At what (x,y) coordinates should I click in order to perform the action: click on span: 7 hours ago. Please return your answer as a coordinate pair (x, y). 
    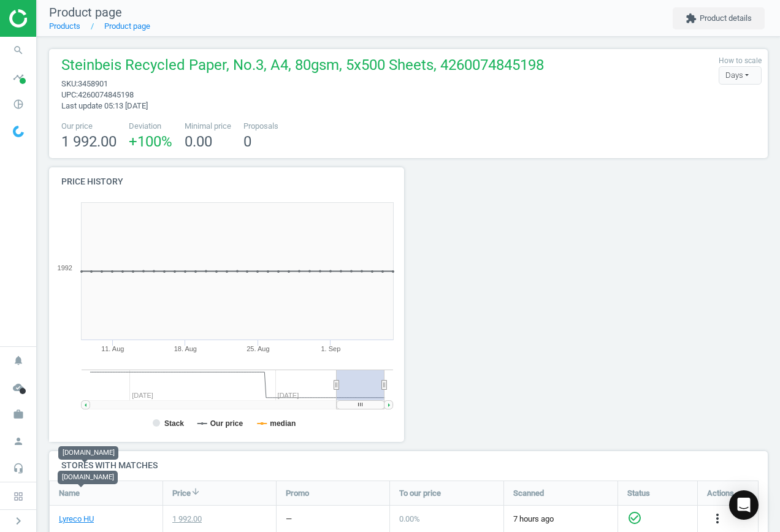
    Looking at the image, I should click on (560, 520).